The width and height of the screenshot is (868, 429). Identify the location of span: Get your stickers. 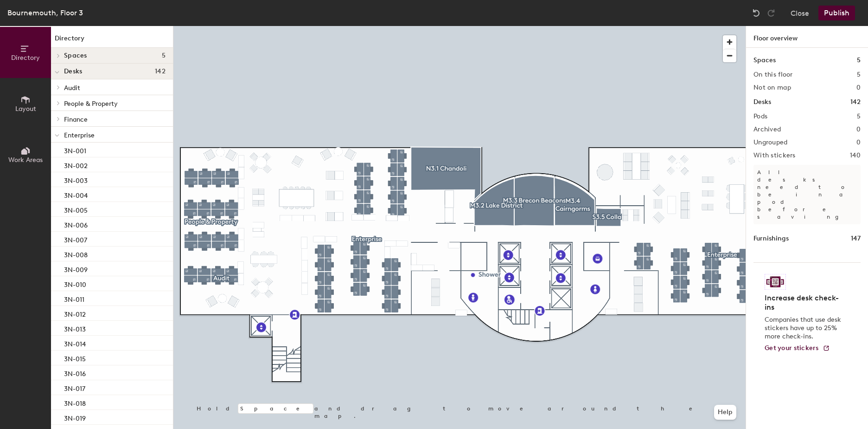
(792, 347).